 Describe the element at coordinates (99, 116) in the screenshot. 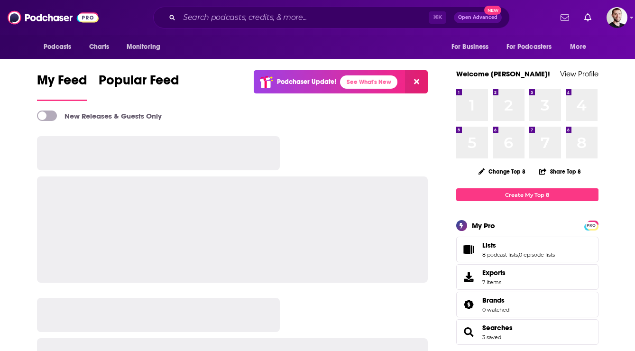

I see `a: New Releases & Guests Only` at that location.